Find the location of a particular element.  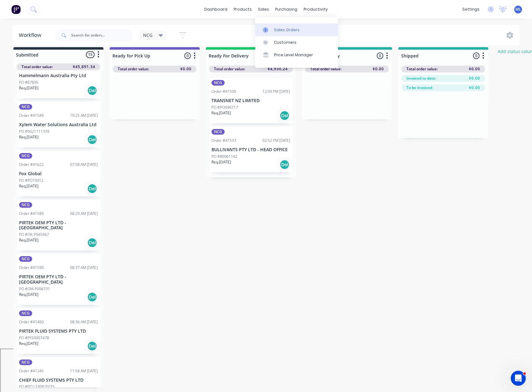

div: purchasing is located at coordinates (286, 9).